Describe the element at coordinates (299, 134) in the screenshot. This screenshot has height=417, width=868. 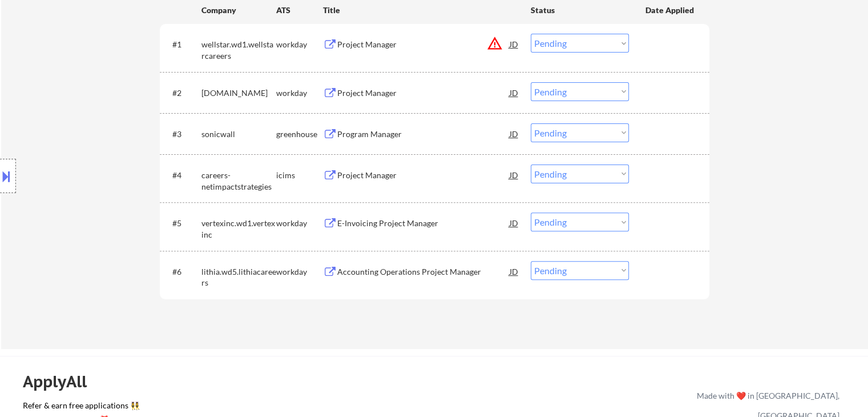
I see `div: greenhouse` at that location.